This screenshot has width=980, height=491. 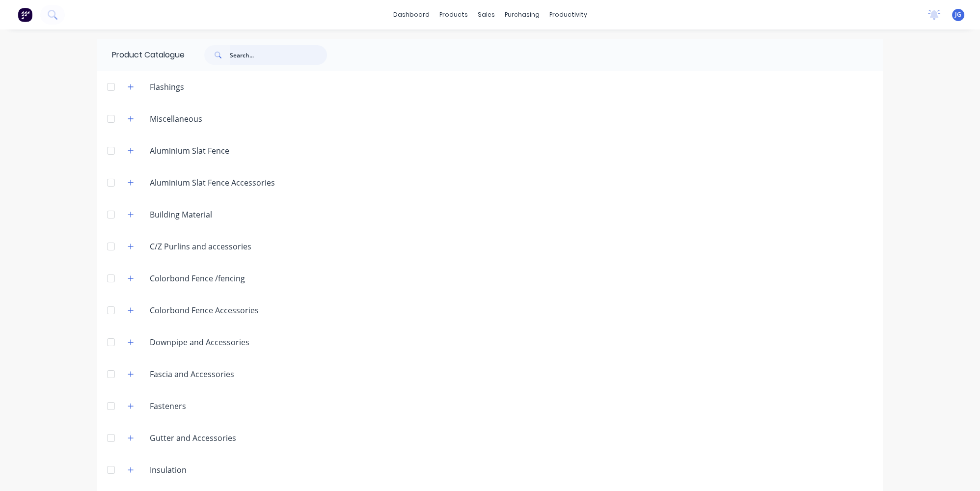 I want to click on div: Colorbond Fence /fencing, so click(x=198, y=279).